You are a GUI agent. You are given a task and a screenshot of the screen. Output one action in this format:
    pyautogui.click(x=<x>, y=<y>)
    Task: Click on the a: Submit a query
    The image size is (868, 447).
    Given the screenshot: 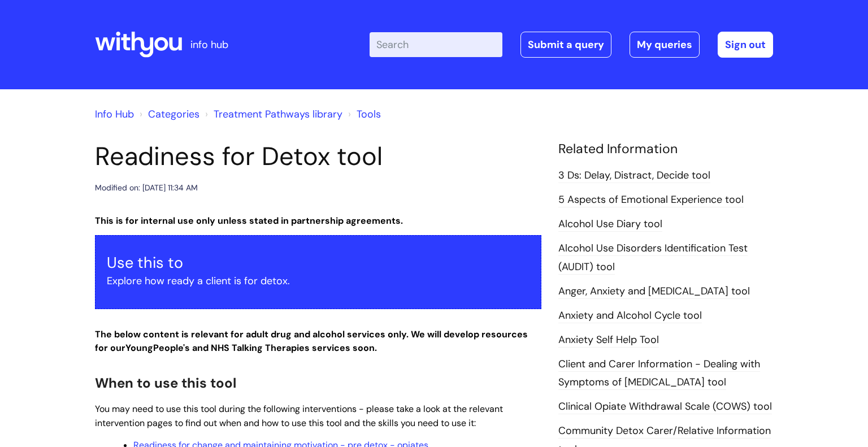 What is the action you would take?
    pyautogui.click(x=566, y=45)
    